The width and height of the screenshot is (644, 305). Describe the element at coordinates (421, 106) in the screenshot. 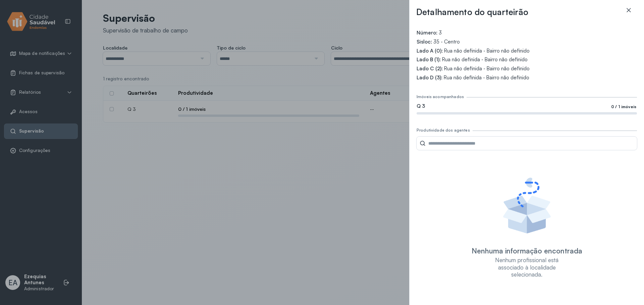

I see `span: Q 3` at that location.